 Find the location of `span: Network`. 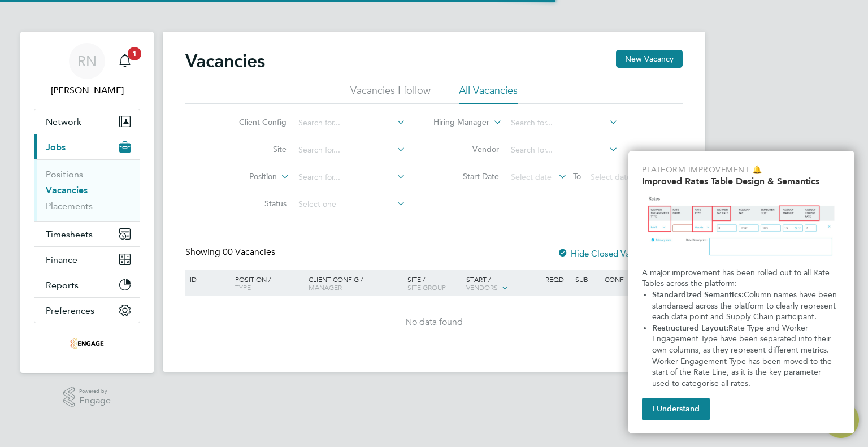

span: Network is located at coordinates (63, 122).